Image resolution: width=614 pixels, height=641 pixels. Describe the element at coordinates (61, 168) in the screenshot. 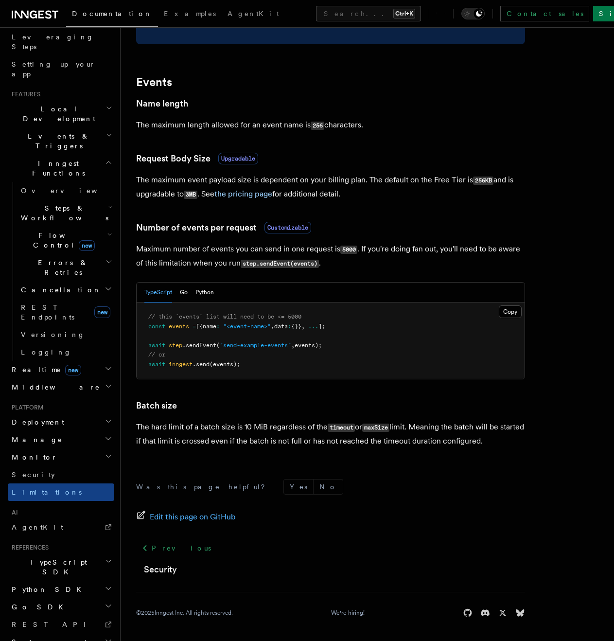

I see `button: Inngest Functions` at that location.